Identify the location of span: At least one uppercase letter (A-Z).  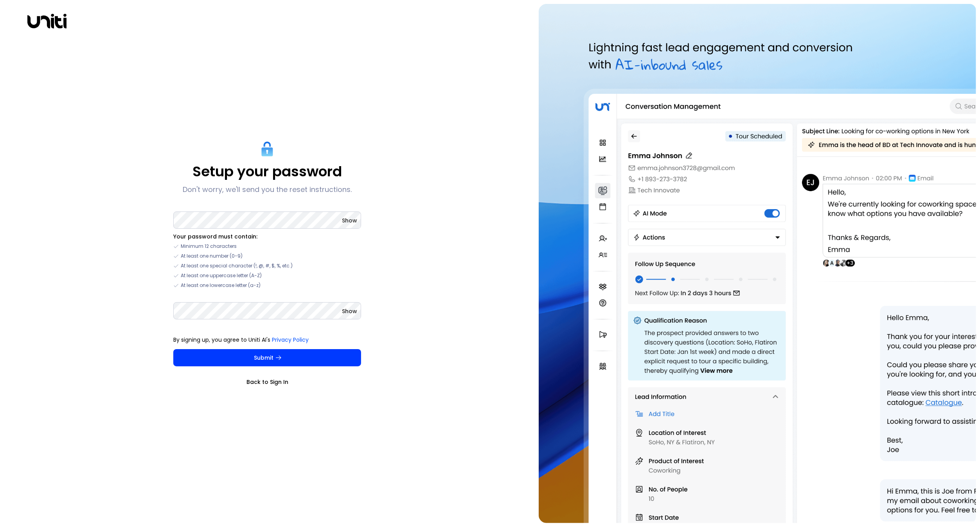
(221, 276).